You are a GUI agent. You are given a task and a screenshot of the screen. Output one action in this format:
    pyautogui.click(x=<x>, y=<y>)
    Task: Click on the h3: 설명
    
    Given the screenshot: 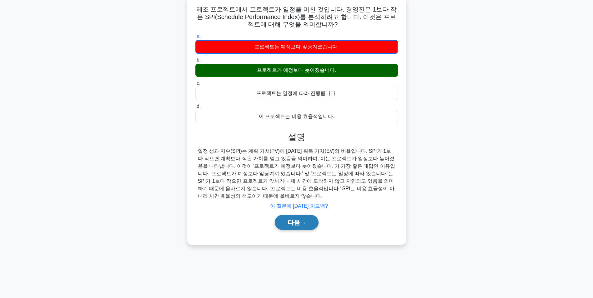 What is the action you would take?
    pyautogui.click(x=296, y=137)
    